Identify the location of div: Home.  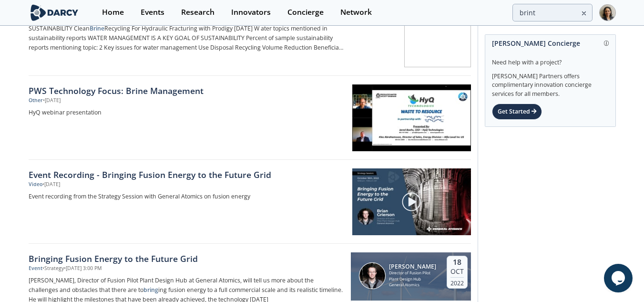
(113, 13).